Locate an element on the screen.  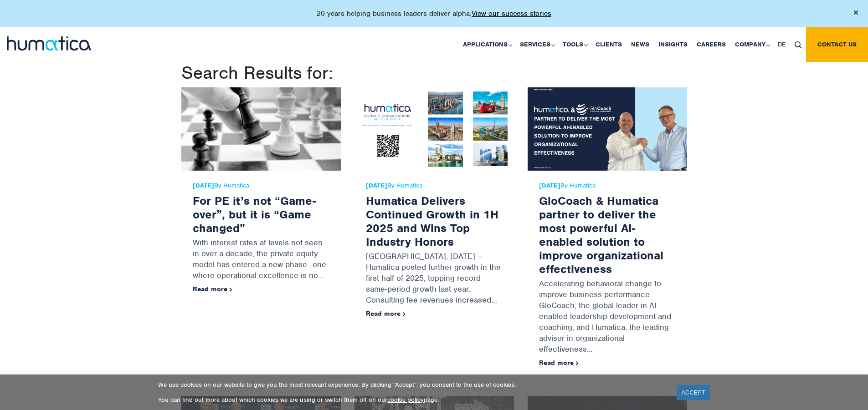
p: We use cookies on our website to give you the most relevant experience. By clicking “Accept”, you... is located at coordinates (411, 385).